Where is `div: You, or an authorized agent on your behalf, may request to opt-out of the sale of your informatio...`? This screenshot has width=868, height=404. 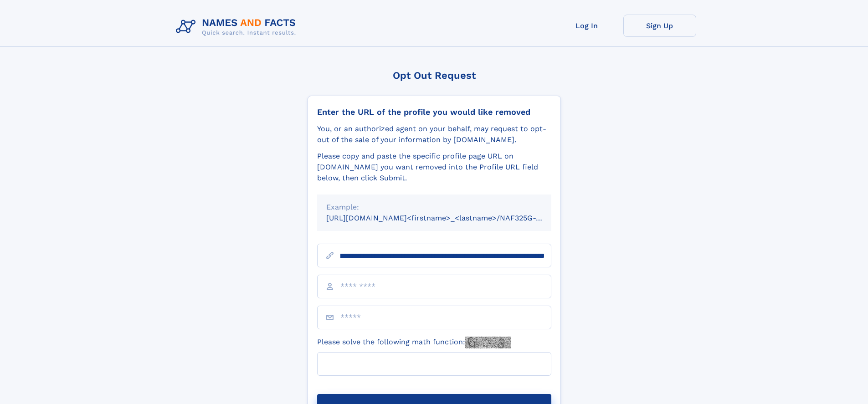 div: You, or an authorized agent on your behalf, may request to opt-out of the sale of your informatio... is located at coordinates (434, 134).